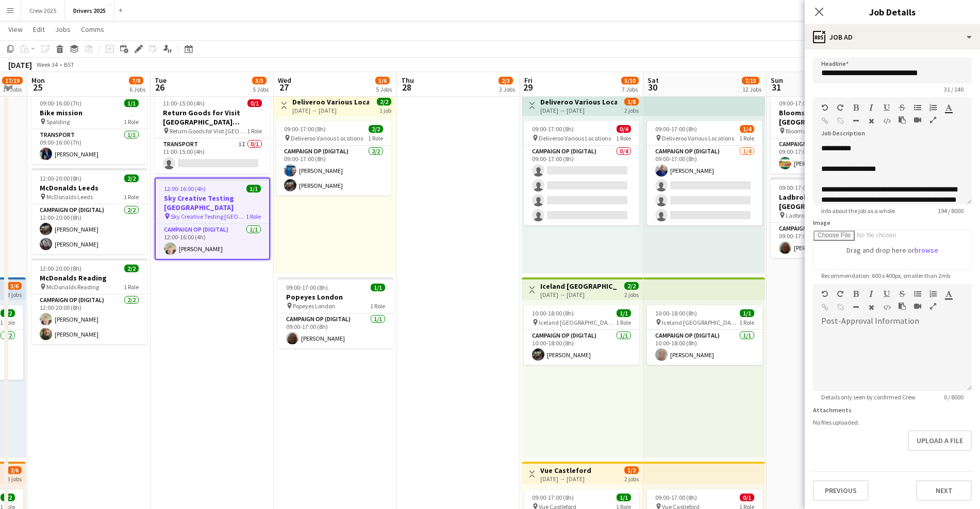 The height and width of the screenshot is (509, 980). I want to click on button: Ordered List, so click(933, 294).